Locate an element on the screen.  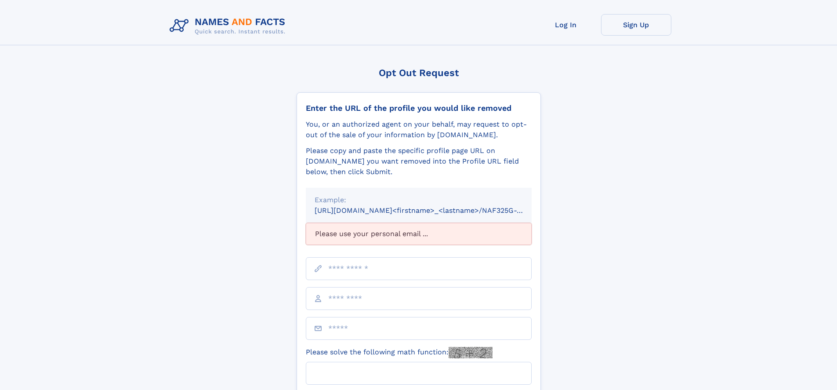
a: Log In is located at coordinates (566, 25).